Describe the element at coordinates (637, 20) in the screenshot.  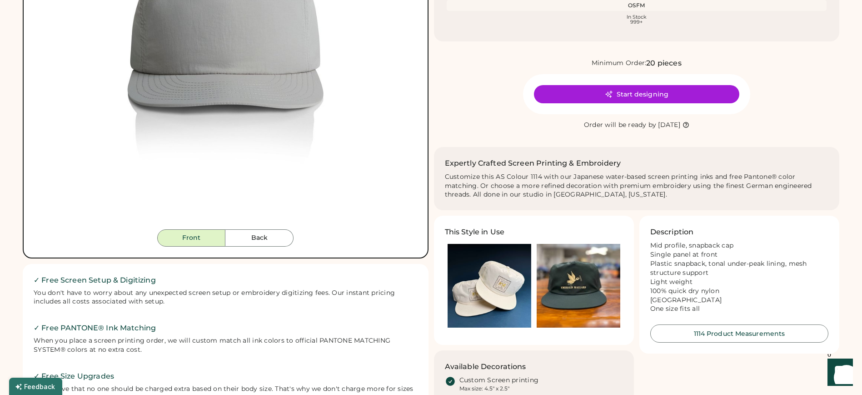
I see `div: In Stock 999+` at that location.